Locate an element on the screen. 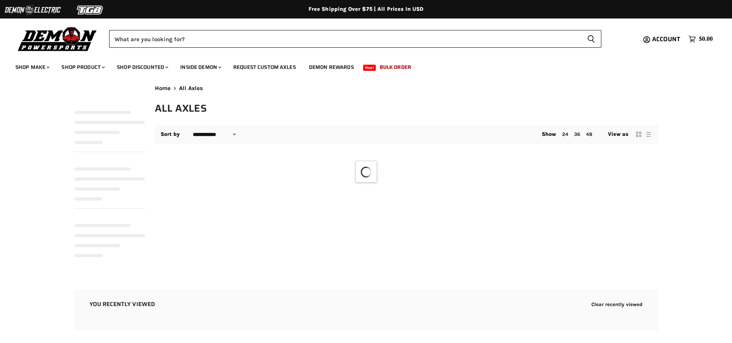 The height and width of the screenshot is (343, 732). input: Search is located at coordinates (345, 39).